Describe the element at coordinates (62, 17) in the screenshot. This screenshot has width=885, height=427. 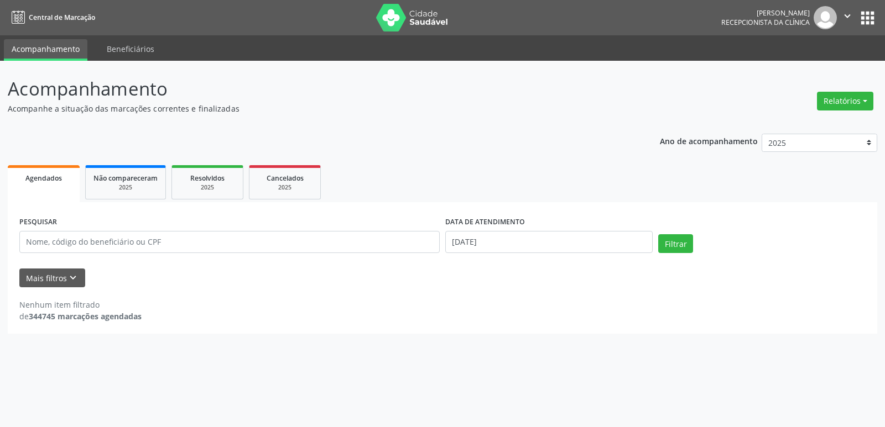
I see `span: Central de Marcação` at that location.